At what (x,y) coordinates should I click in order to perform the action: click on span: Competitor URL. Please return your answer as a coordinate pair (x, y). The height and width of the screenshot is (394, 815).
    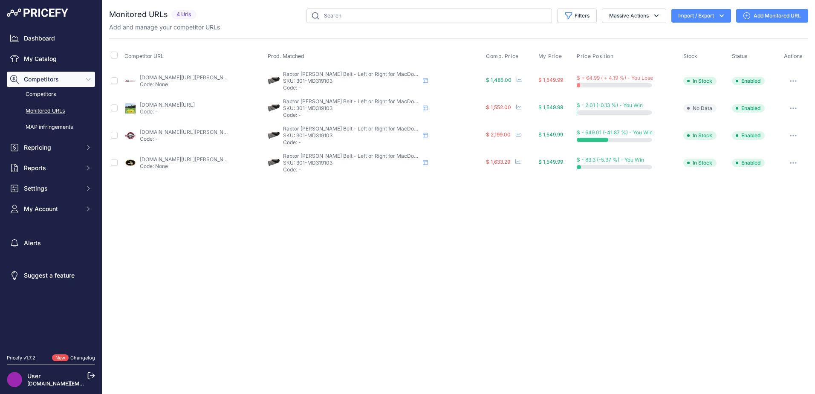
    Looking at the image, I should click on (144, 56).